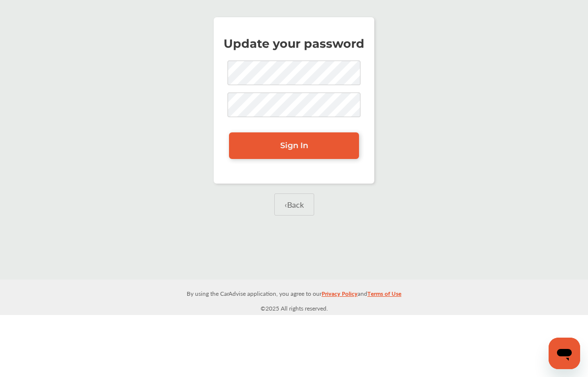  What do you see at coordinates (384, 295) in the screenshot?
I see `a: Terms of Use` at bounding box center [384, 295].